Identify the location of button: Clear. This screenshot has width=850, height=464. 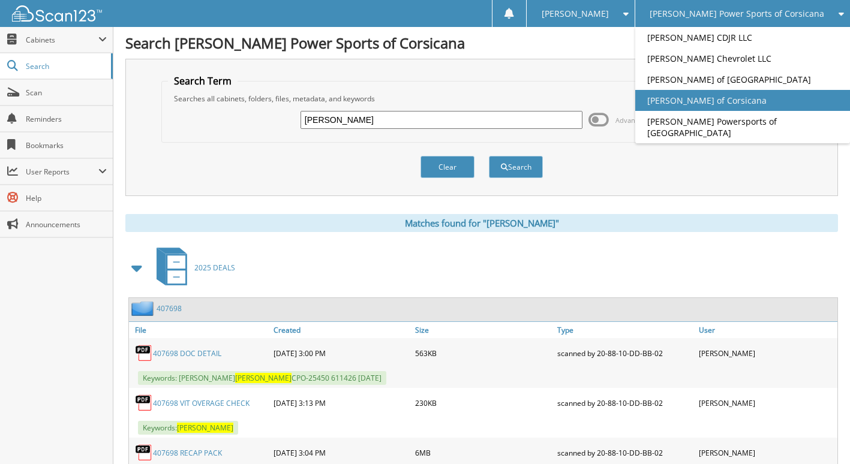
(448, 167).